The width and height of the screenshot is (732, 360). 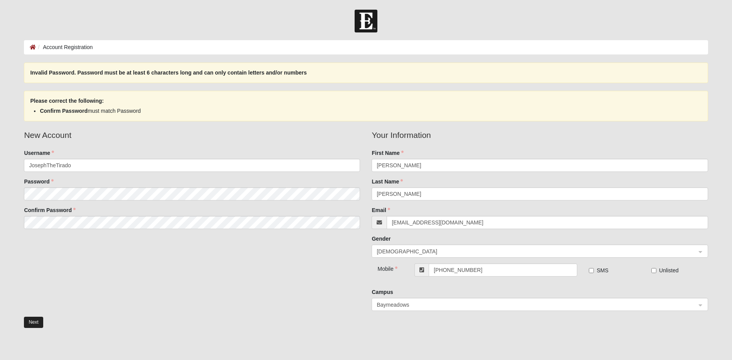 What do you see at coordinates (33, 322) in the screenshot?
I see `button: Next` at bounding box center [33, 322].